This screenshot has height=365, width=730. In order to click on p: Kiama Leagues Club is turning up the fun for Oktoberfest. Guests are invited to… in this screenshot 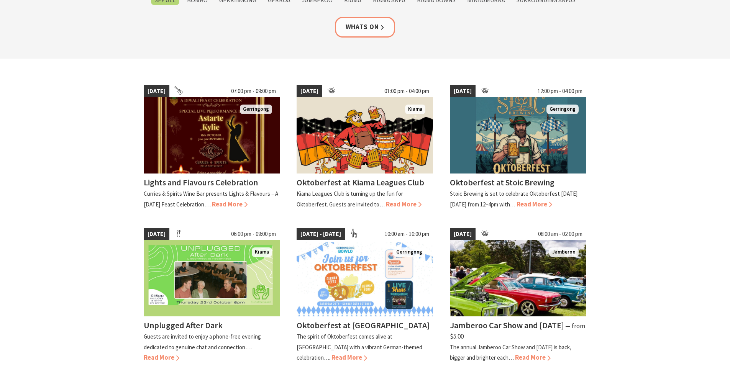, I will do `click(350, 199)`.